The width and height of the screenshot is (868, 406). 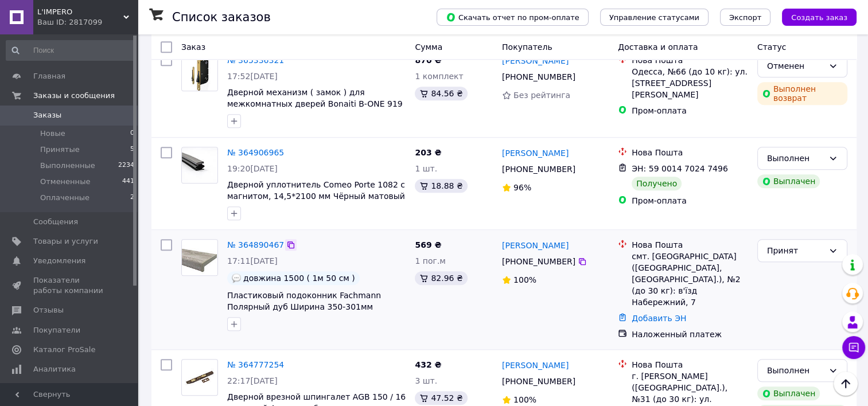 What do you see at coordinates (426, 381) in the screenshot?
I see `span: 3 шт.` at bounding box center [426, 381].